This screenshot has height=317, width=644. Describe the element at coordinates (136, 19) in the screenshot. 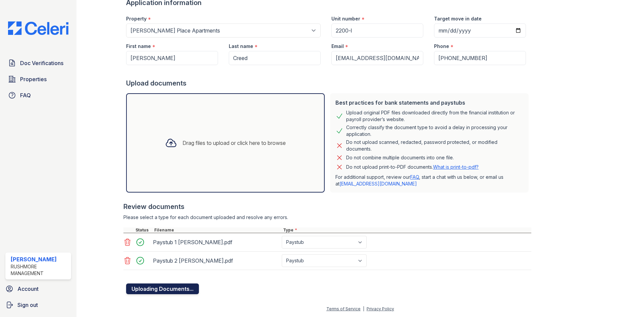

I see `label: Property` at that location.